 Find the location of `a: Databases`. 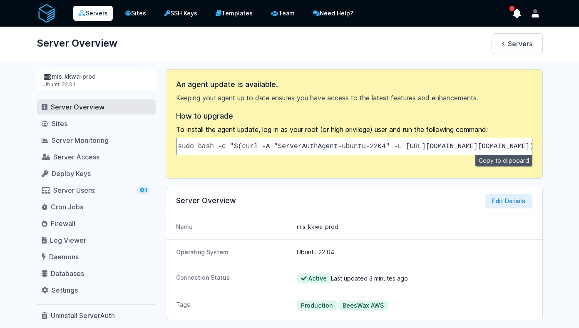

a: Databases is located at coordinates (96, 274).